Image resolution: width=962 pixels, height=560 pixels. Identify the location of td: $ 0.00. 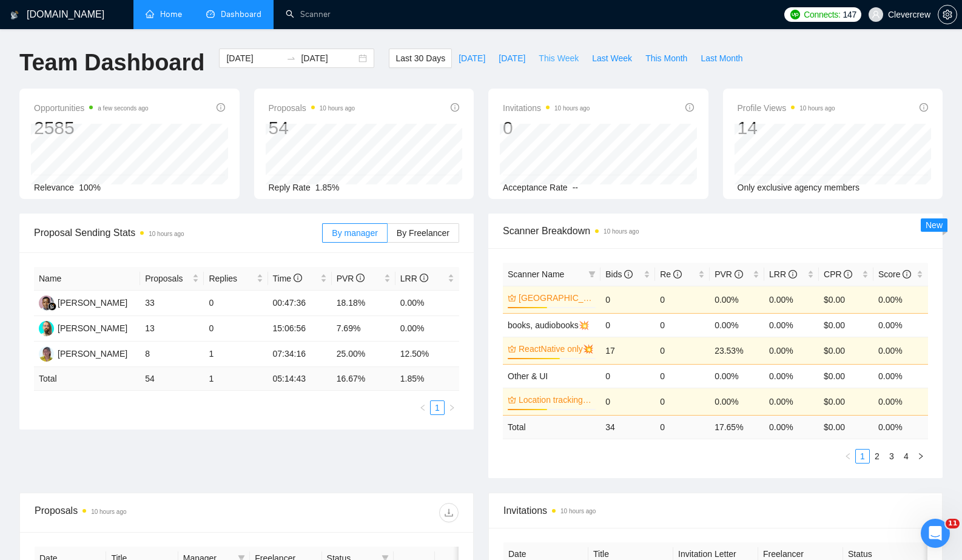
(846, 426).